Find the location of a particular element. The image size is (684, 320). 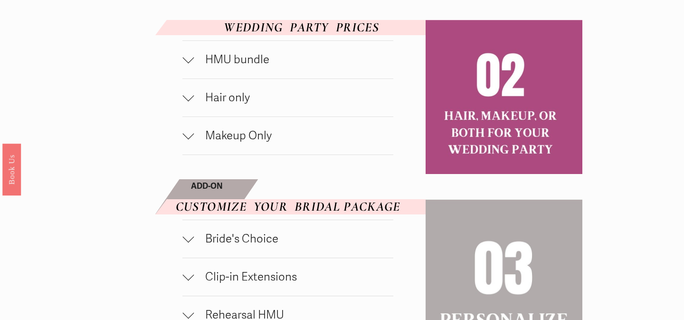

strong: ADD-ON is located at coordinates (207, 186).